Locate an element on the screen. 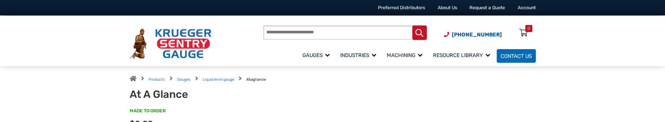 The image size is (665, 122). strong: Ataglance is located at coordinates (256, 79).